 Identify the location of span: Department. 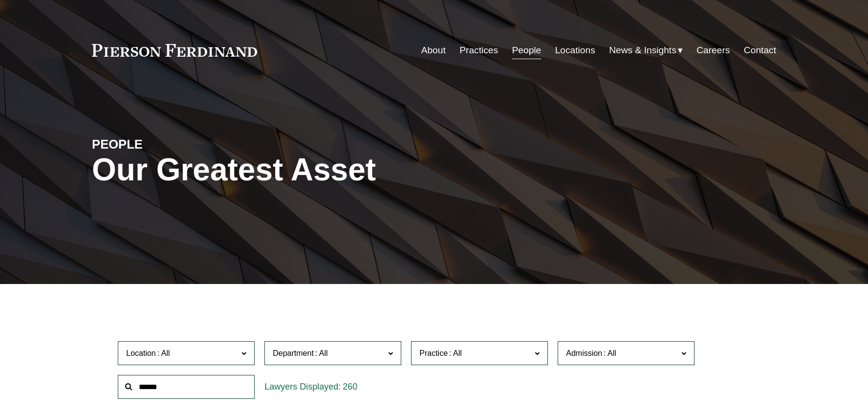
(293, 353).